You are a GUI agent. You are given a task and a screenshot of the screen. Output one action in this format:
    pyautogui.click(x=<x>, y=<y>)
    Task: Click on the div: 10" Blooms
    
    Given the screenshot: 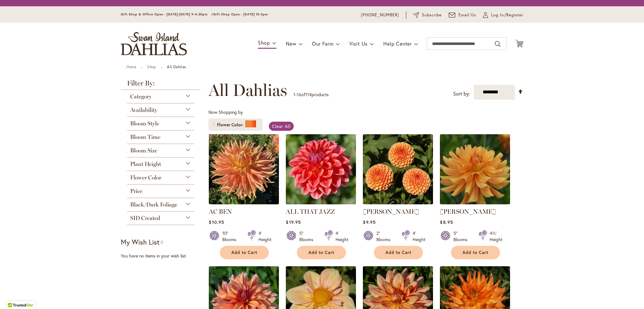 What is the action you would take?
    pyautogui.click(x=231, y=237)
    